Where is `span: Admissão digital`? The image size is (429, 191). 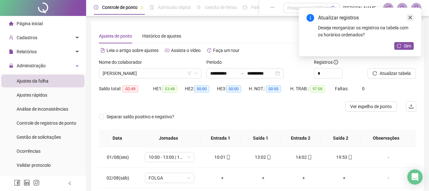
span: Admissão digital is located at coordinates (174, 7).